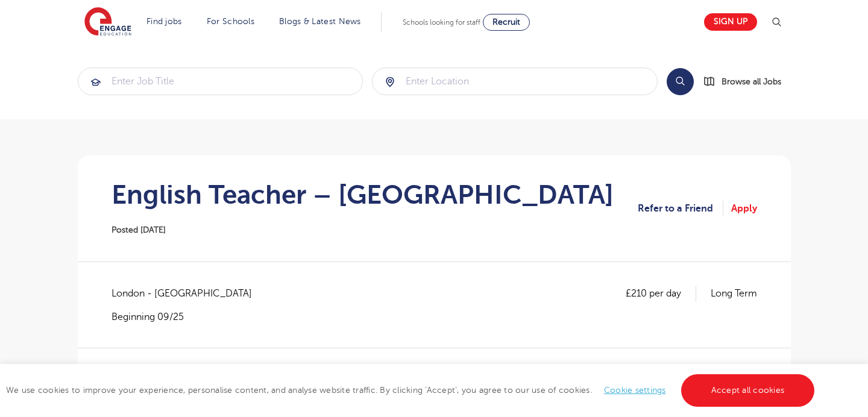  I want to click on span: Recruit, so click(506, 22).